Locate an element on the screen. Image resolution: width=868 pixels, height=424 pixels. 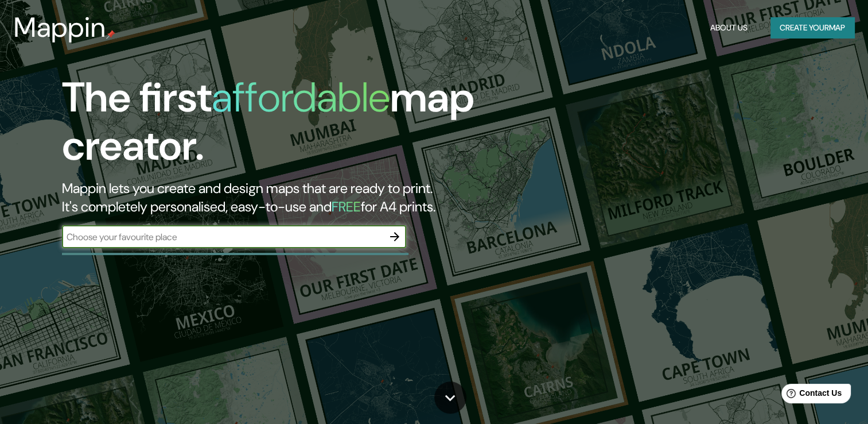
h2: Mappin lets you create and design maps that are ready to print. It's completely personalised, eas... is located at coordinates (279, 198).